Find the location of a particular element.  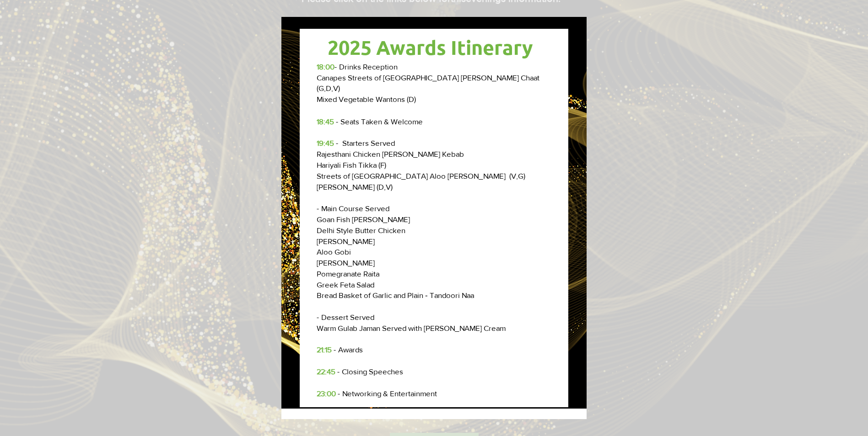

span: - Starters Served is located at coordinates (365, 143).